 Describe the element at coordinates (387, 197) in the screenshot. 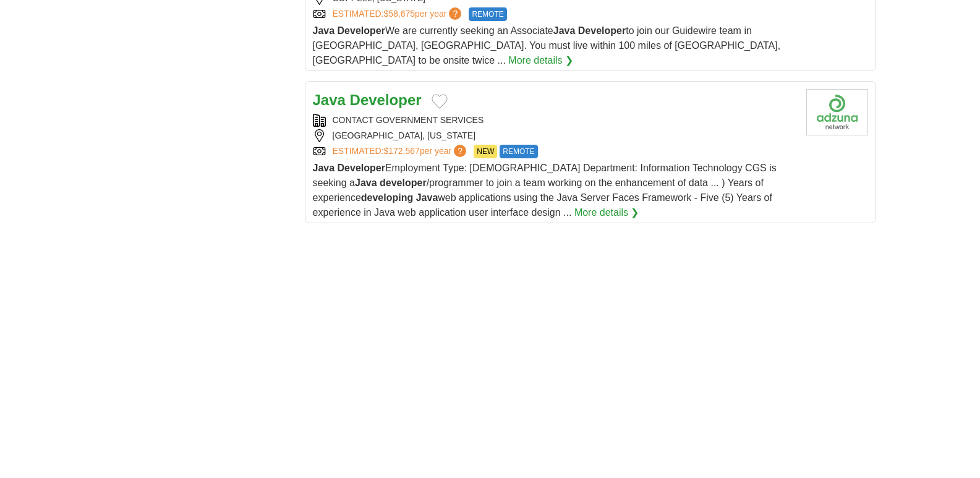

I see `strong: developing` at that location.